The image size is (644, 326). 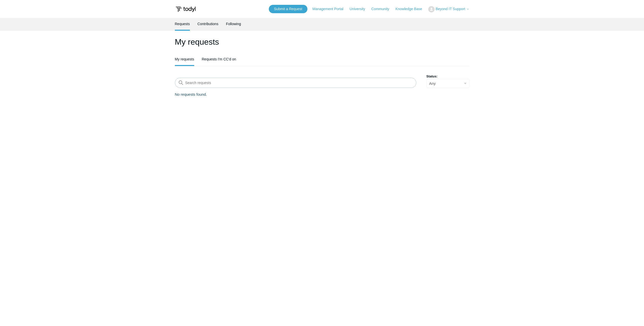 What do you see at coordinates (448, 76) in the screenshot?
I see `label: Status:` at bounding box center [448, 76].